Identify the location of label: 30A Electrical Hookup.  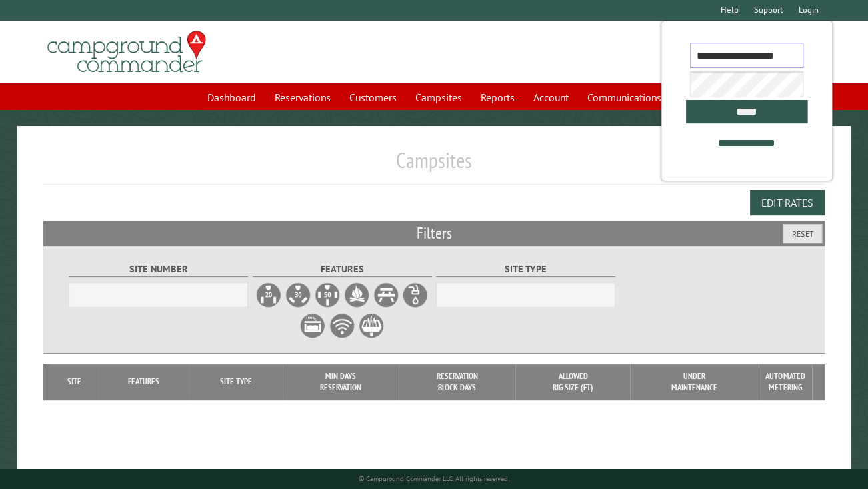
(298, 295).